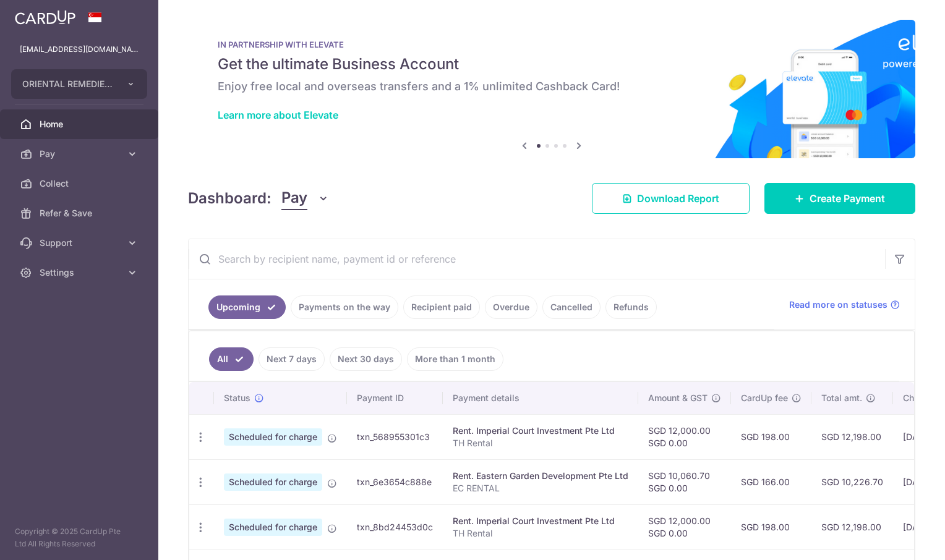  Describe the element at coordinates (678, 198) in the screenshot. I see `span: Download Report` at that location.